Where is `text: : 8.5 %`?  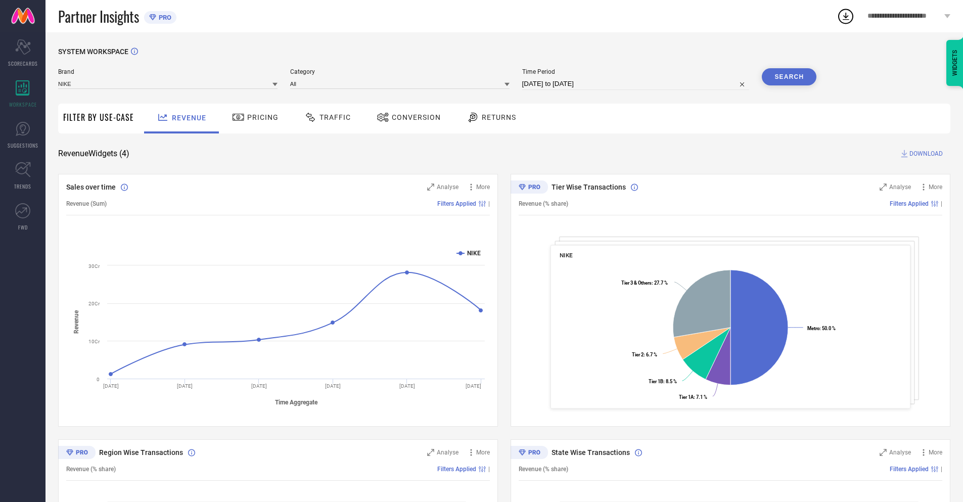 text: : 8.5 % is located at coordinates (663, 381).